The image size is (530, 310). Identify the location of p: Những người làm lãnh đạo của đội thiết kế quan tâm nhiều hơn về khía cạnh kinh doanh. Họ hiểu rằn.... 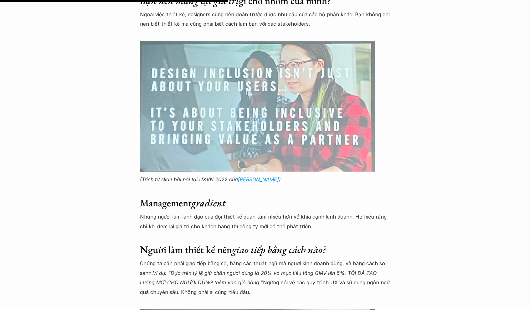
(265, 221).